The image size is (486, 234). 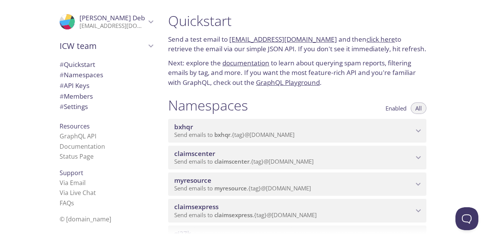 I want to click on span: Support, so click(x=71, y=173).